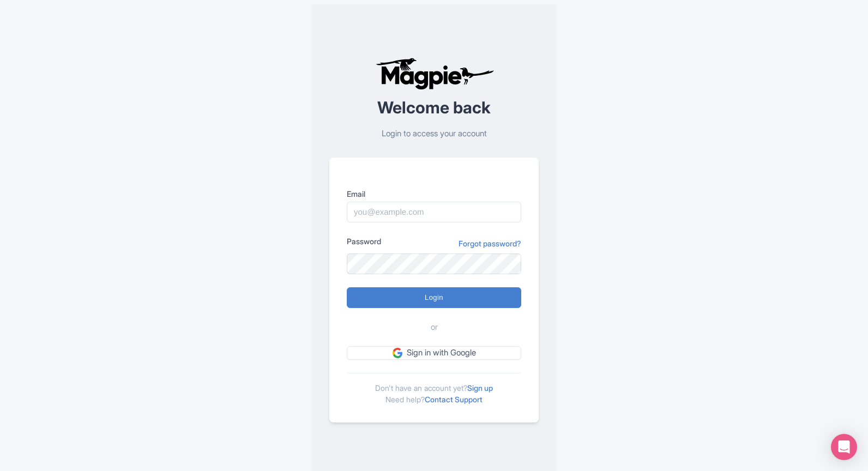 This screenshot has height=471, width=868. Describe the element at coordinates (398, 353) in the screenshot. I see `img: google.svg` at that location.